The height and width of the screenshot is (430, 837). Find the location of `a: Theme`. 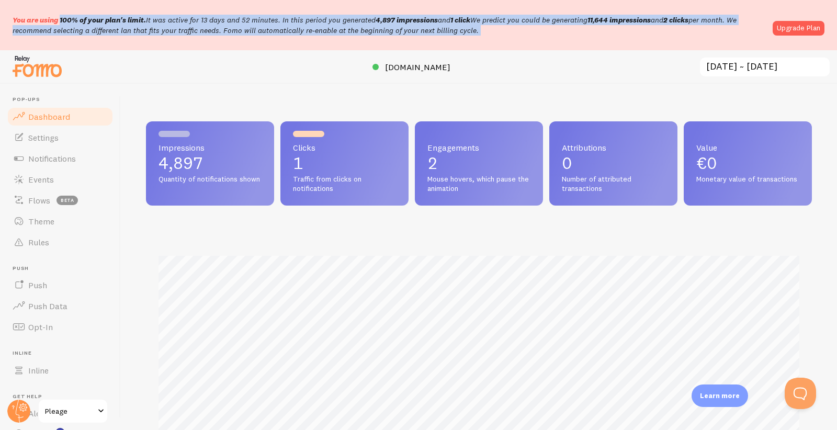

a: Theme is located at coordinates (60, 221).